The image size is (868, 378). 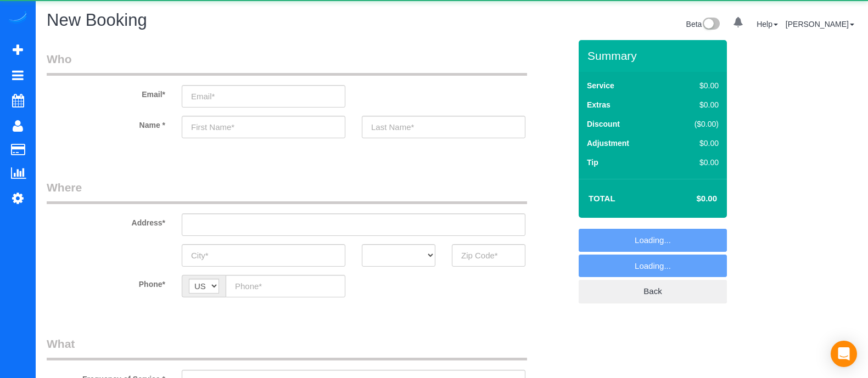 I want to click on a: Beta, so click(x=703, y=24).